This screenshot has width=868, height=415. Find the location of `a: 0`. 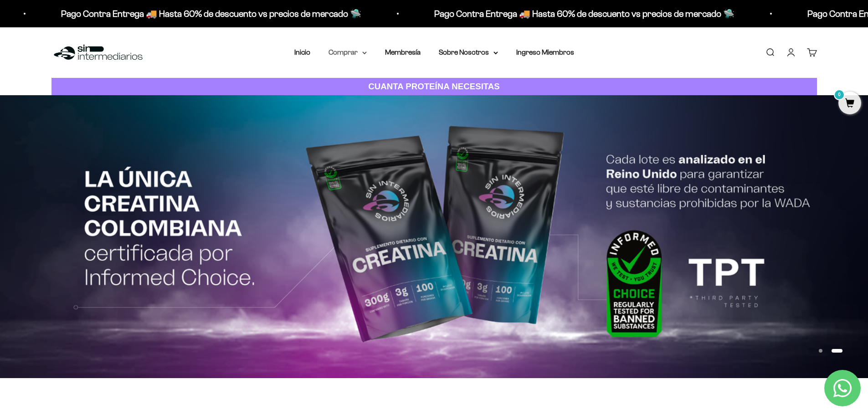

a: 0 is located at coordinates (849, 104).